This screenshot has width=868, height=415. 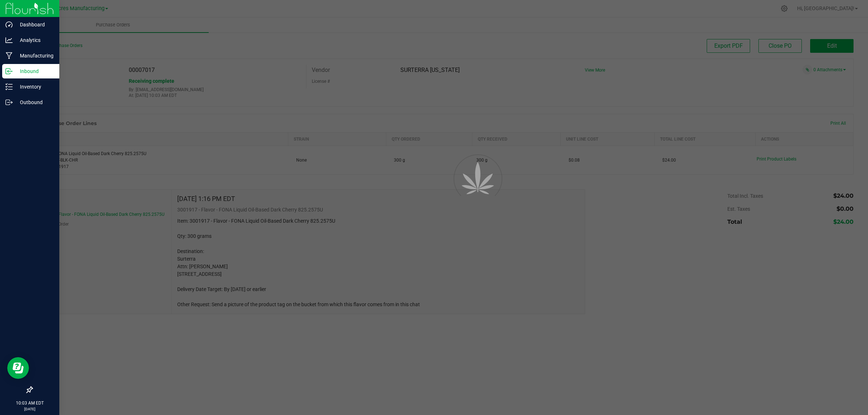 What do you see at coordinates (35, 71) in the screenshot?
I see `p: Inbound` at bounding box center [35, 71].